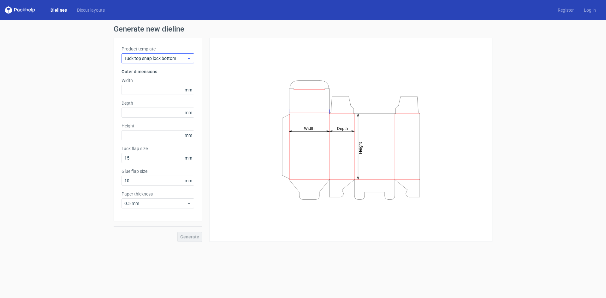 This screenshot has height=298, width=606. What do you see at coordinates (158, 194) in the screenshot?
I see `label: Paper thickness` at bounding box center [158, 194].